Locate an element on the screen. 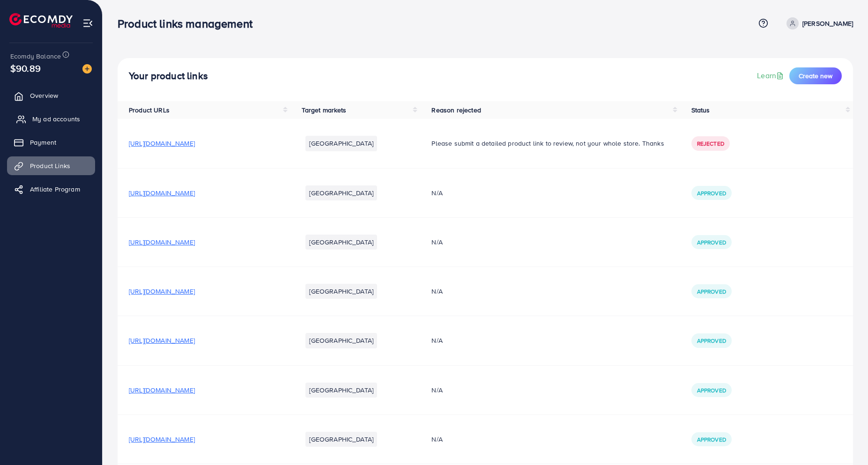 This screenshot has height=465, width=868. span: Payment is located at coordinates (43, 142).